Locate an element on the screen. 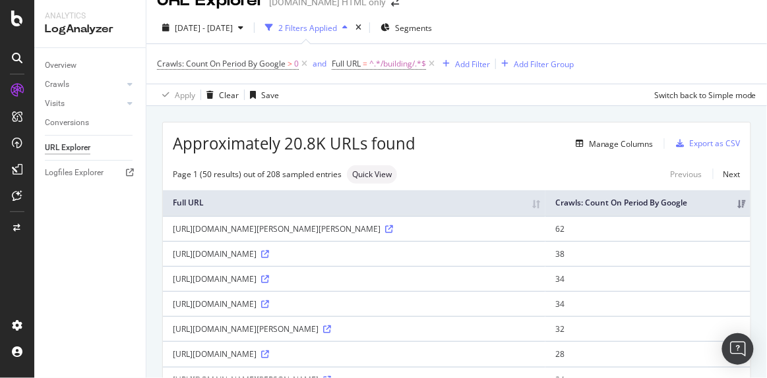 This screenshot has height=378, width=767. div: Save is located at coordinates (270, 95).